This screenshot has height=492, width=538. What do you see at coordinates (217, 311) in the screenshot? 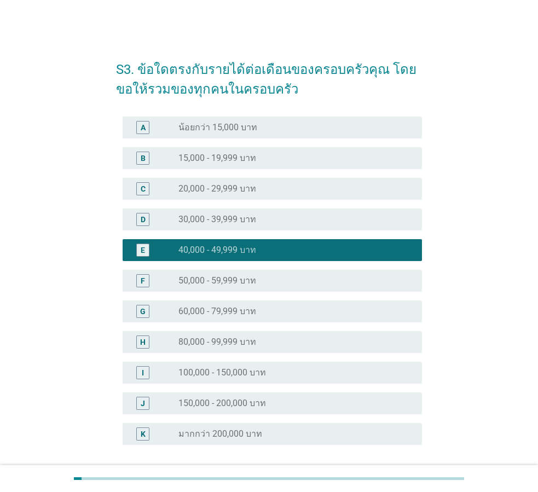
I see `label: 60,000 - 79,999 บาท` at bounding box center [217, 311].